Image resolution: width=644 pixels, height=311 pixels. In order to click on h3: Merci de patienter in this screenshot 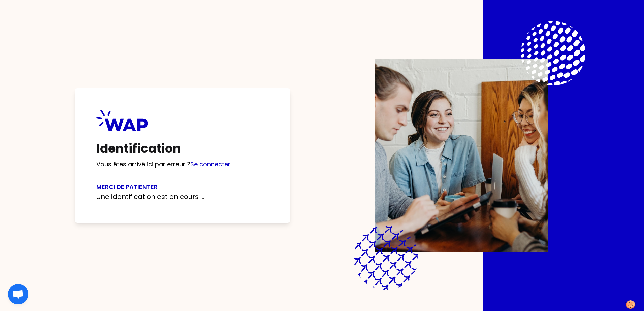, I will do `click(182, 187)`.